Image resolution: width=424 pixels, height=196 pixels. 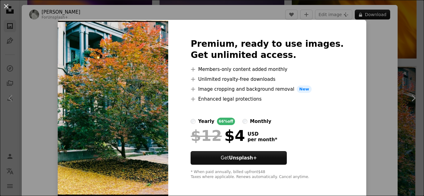 What do you see at coordinates (238, 158) in the screenshot?
I see `button: GetUnsplash+` at bounding box center [238, 158].